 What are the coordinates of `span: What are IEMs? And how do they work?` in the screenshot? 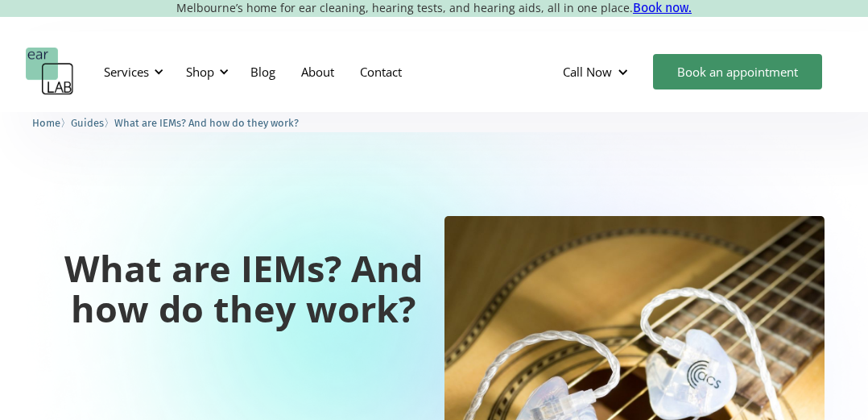 It's located at (207, 123).